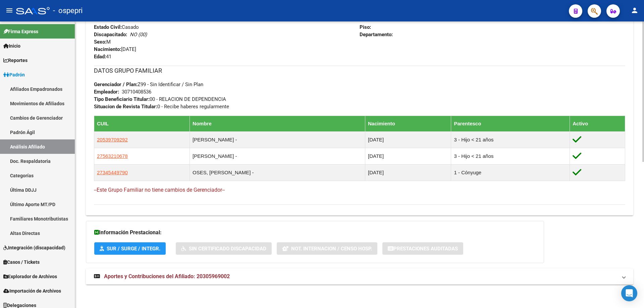 This screenshot has width=644, height=308. Describe the element at coordinates (32, 291) in the screenshot. I see `span: Importación de Archivos` at that location.